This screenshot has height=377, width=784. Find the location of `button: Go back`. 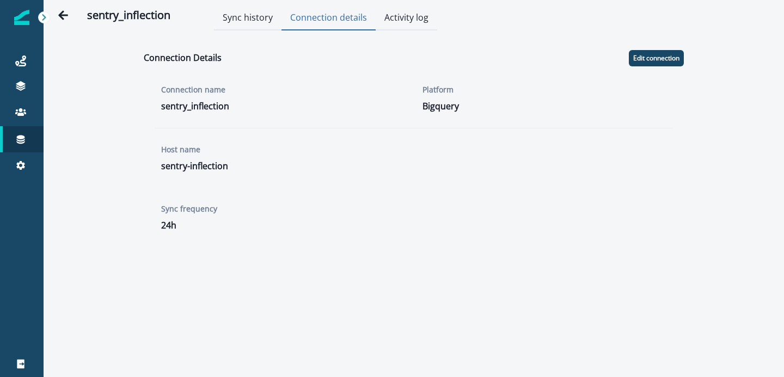

button: Go back is located at coordinates (63, 15).